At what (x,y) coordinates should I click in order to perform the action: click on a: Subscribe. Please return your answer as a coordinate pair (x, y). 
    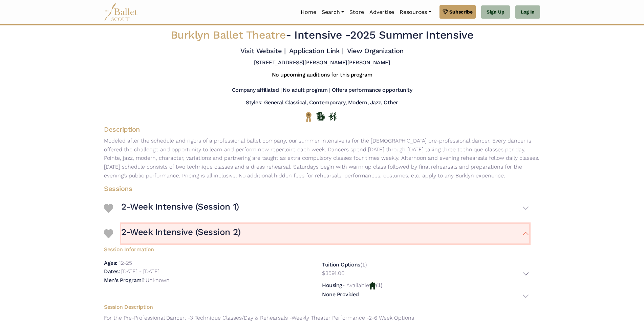
    Looking at the image, I should click on (458, 12).